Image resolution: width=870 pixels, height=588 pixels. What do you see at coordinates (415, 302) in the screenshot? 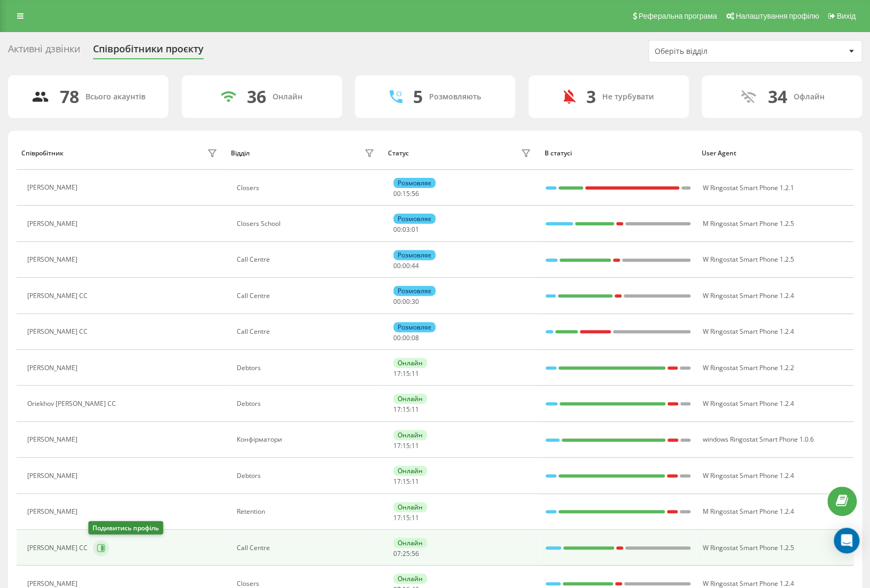
I see `span: 30` at bounding box center [415, 302].